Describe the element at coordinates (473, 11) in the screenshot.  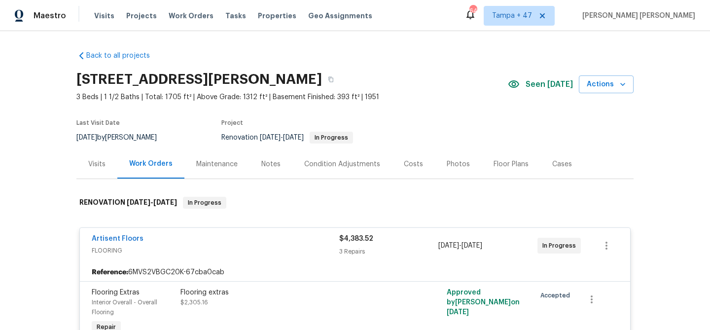
I see `div: 649` at that location.